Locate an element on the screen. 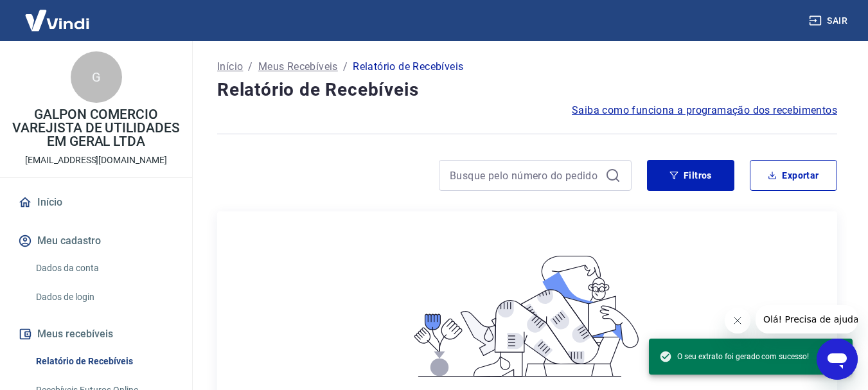 This screenshot has width=868, height=390. a: Saiba como funciona a programação dos recebimentos is located at coordinates (705, 110).